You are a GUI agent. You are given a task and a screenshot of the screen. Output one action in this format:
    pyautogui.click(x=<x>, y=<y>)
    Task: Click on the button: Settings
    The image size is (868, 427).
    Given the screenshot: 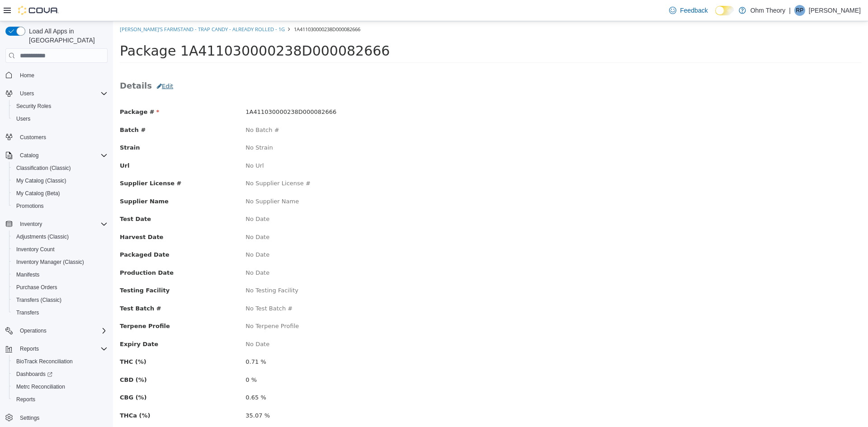 What is the action you would take?
    pyautogui.click(x=57, y=418)
    